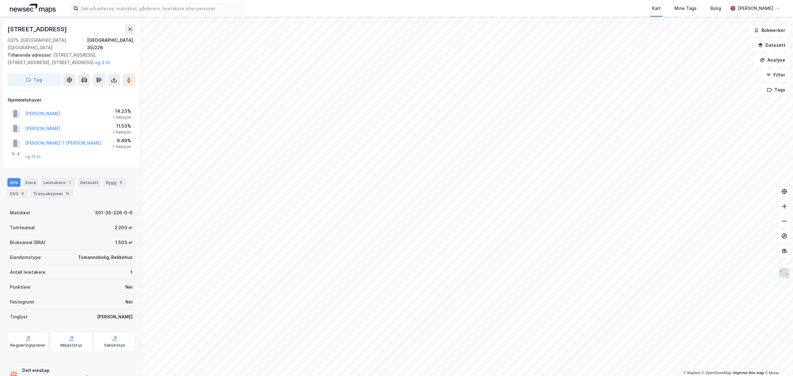 Image resolution: width=793 pixels, height=376 pixels. Describe the element at coordinates (30, 55) in the screenshot. I see `span: Tilhørende adresser:` at that location.